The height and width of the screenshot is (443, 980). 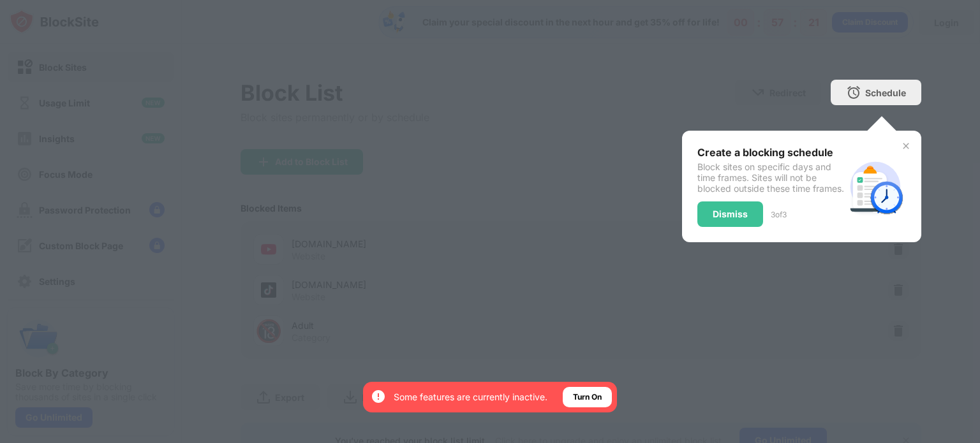 I want to click on img: schedule.svg, so click(x=876, y=187).